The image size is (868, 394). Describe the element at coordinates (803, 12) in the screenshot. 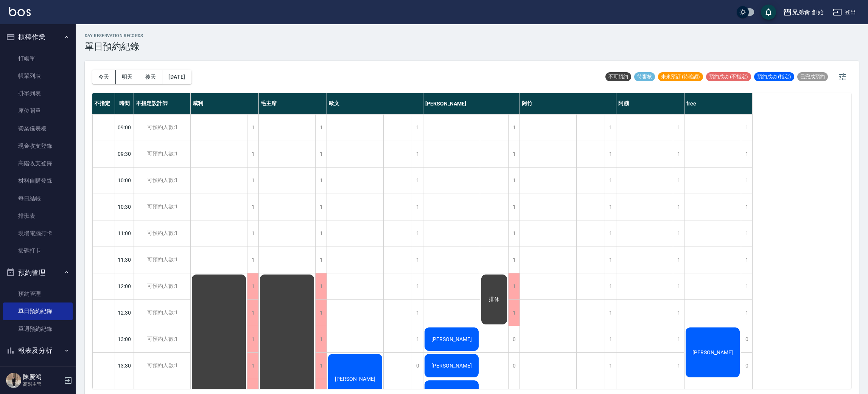

I see `button: 兄弟會 創始` at that location.